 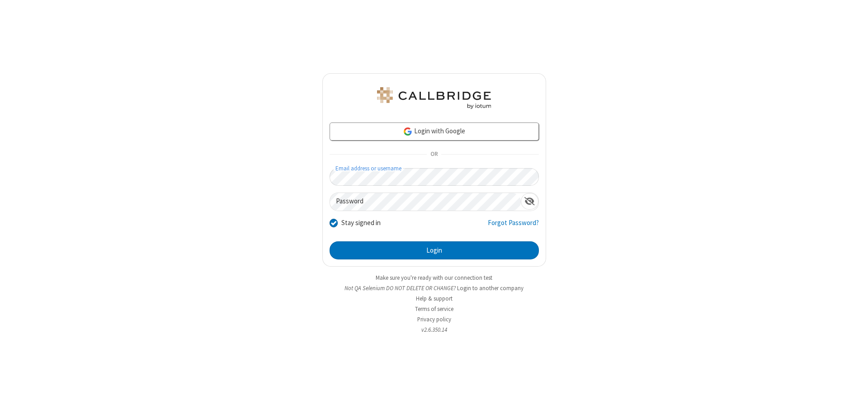 What do you see at coordinates (434, 155) in the screenshot?
I see `span: OR` at bounding box center [434, 155].